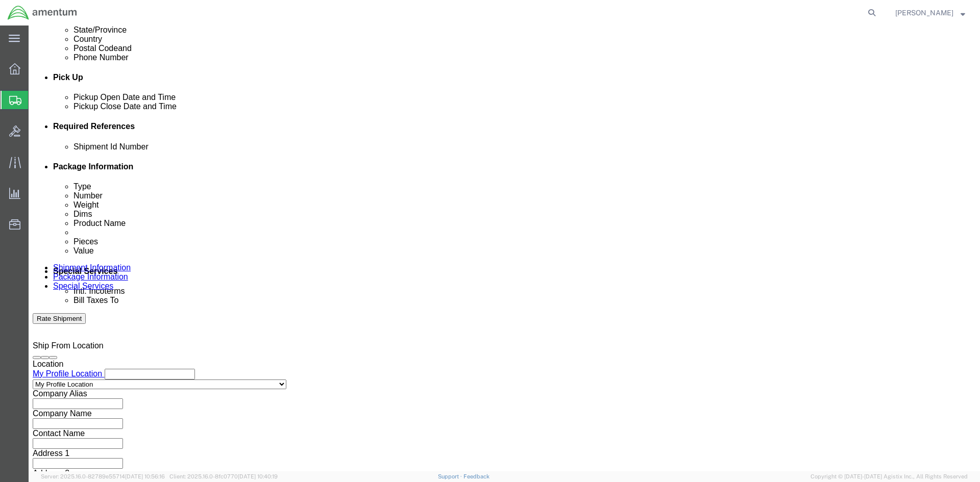  I want to click on span: Client: 2025.16.0-8fc0770, so click(223, 477).